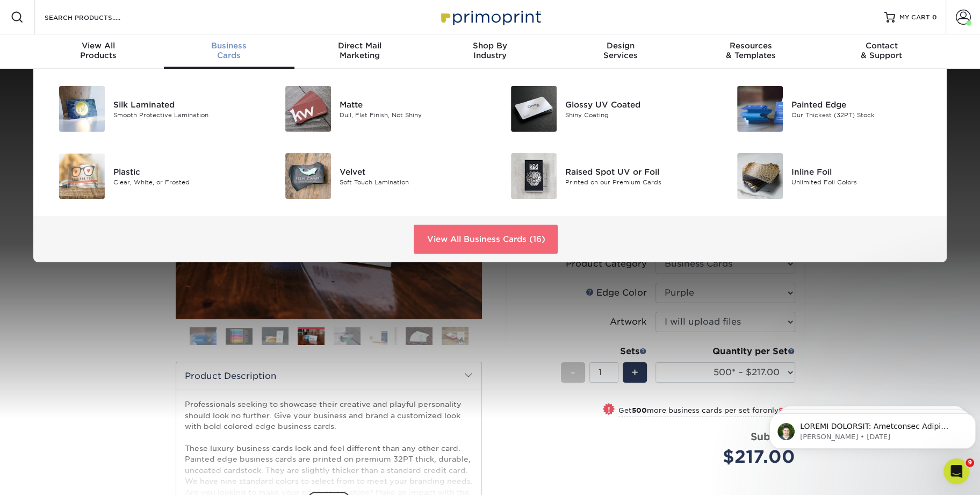  I want to click on img: Inline Foil Business Cards, so click(760, 176).